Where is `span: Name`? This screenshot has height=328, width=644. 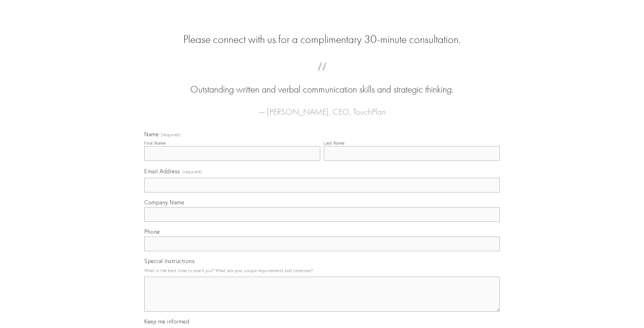 span: Name is located at coordinates (151, 134).